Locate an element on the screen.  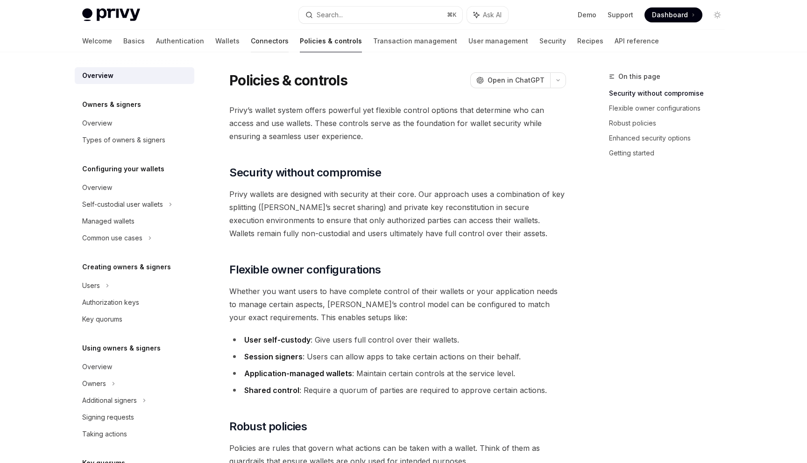
strong: User self-custody is located at coordinates (277, 340).